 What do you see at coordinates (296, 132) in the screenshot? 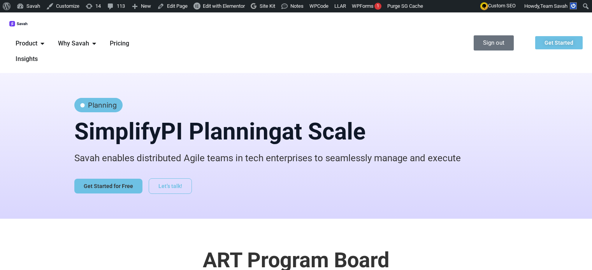
I see `h2: Simplify at Scale` at bounding box center [296, 132].